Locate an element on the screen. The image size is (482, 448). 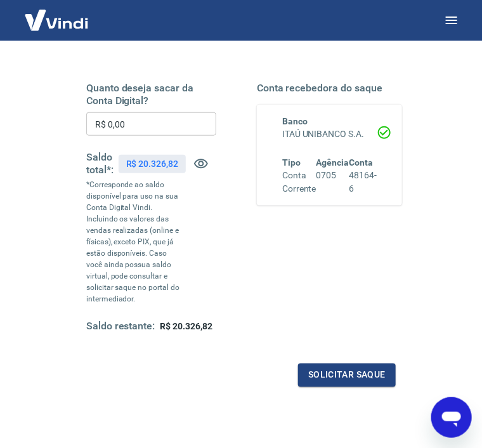
span: R$ 20.326,82 is located at coordinates (186, 326).